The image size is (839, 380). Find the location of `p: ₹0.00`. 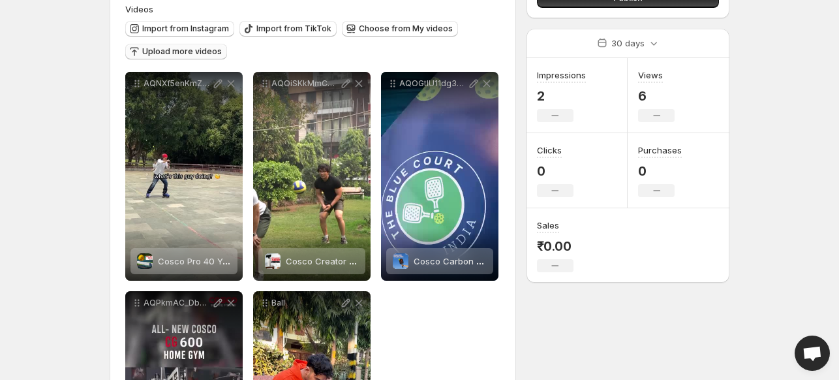

p: ₹0.00 is located at coordinates (555, 246).